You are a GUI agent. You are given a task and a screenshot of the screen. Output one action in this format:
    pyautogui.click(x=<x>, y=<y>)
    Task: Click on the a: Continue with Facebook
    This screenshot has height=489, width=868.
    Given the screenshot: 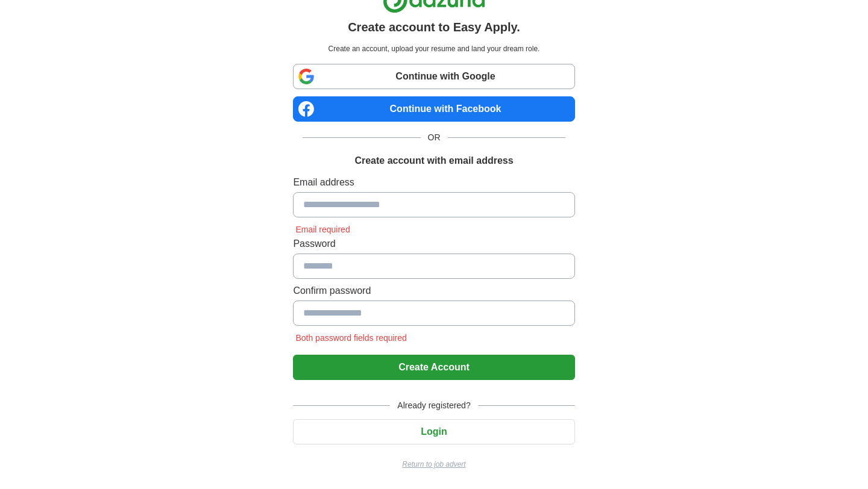 What is the action you would take?
    pyautogui.click(x=434, y=109)
    